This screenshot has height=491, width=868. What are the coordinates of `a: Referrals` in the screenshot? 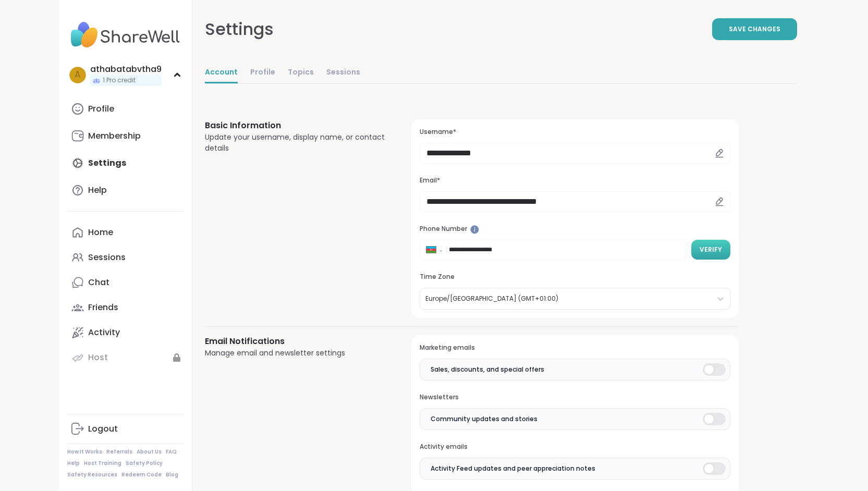 It's located at (119, 452).